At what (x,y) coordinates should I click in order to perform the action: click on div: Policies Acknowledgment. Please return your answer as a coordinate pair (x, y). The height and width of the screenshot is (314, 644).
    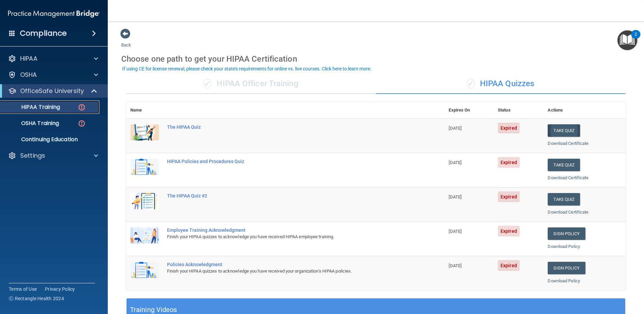
    Looking at the image, I should click on (289, 264).